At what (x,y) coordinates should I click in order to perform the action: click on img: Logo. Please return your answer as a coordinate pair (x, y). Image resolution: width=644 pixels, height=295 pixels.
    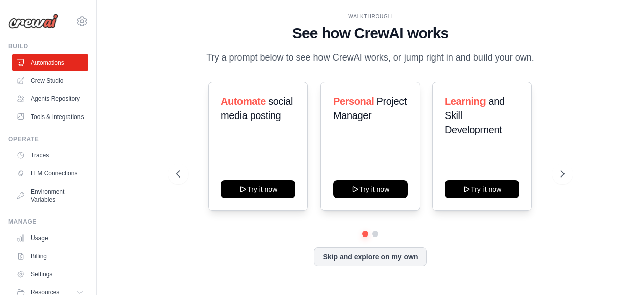
    Looking at the image, I should click on (33, 21).